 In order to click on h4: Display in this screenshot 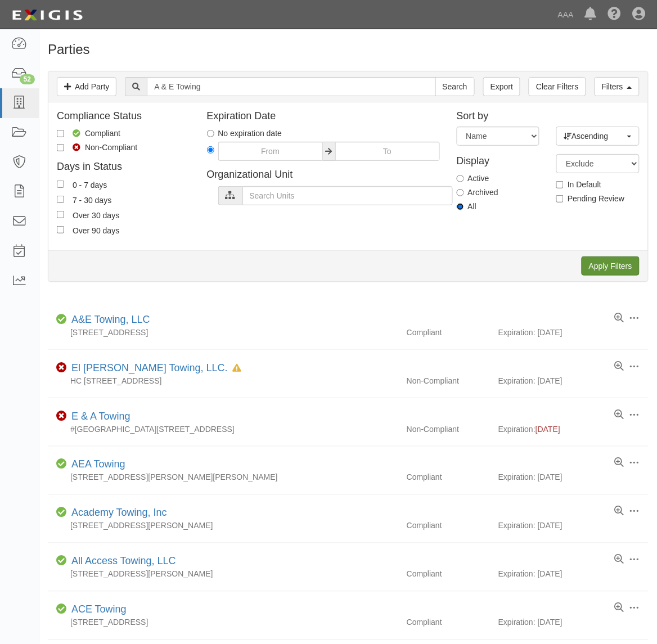, I will do `click(499, 159)`.